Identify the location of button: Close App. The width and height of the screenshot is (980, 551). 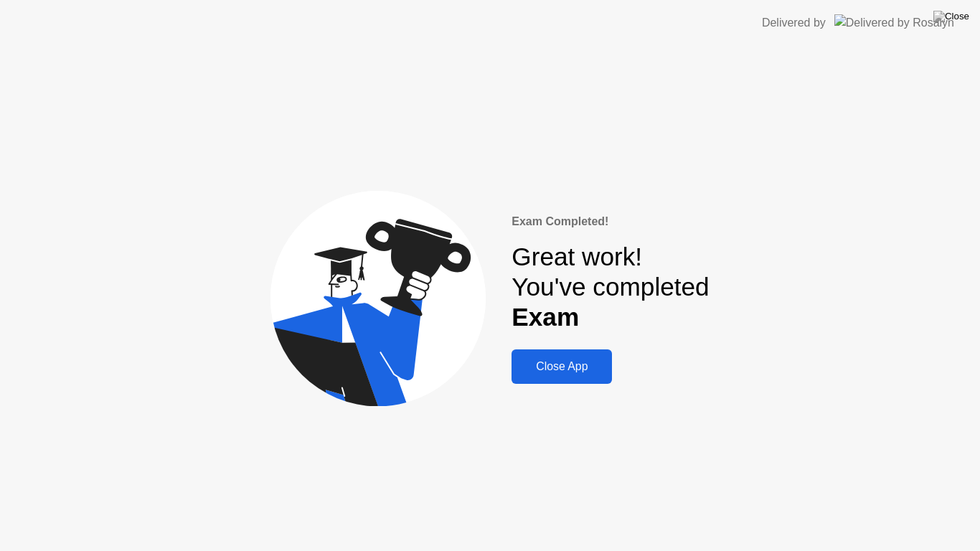
(562, 367).